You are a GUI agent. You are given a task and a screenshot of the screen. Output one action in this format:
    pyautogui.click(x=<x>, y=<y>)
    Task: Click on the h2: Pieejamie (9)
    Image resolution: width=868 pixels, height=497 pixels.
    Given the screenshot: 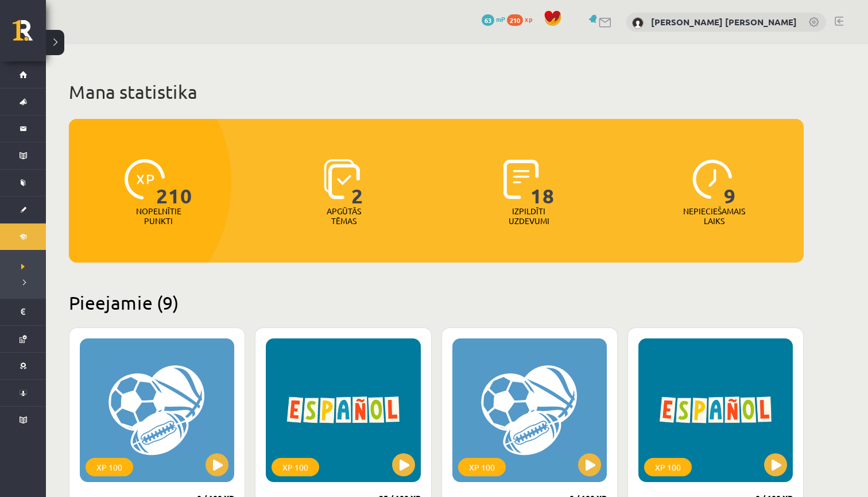 What is the action you would take?
    pyautogui.click(x=436, y=303)
    